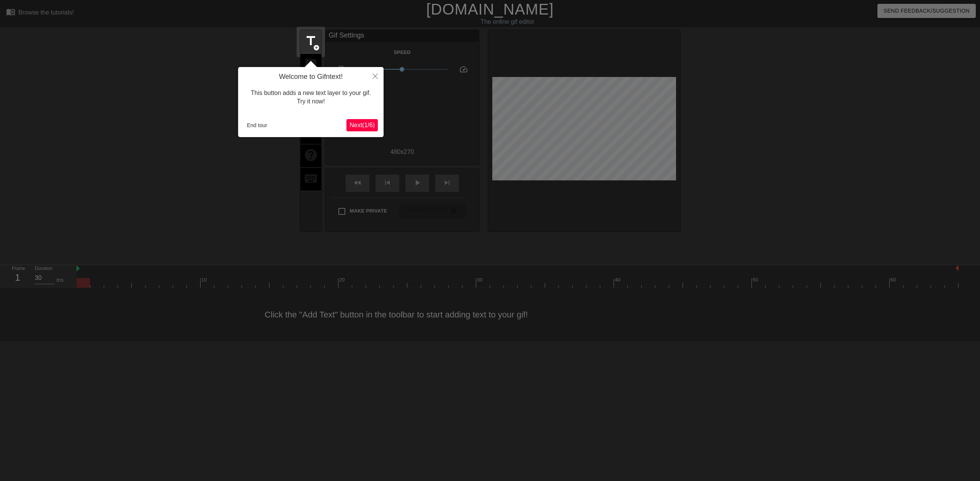 This screenshot has width=980, height=481. What do you see at coordinates (362, 125) in the screenshot?
I see `span: Next ( 1 / 6 )` at bounding box center [362, 125].